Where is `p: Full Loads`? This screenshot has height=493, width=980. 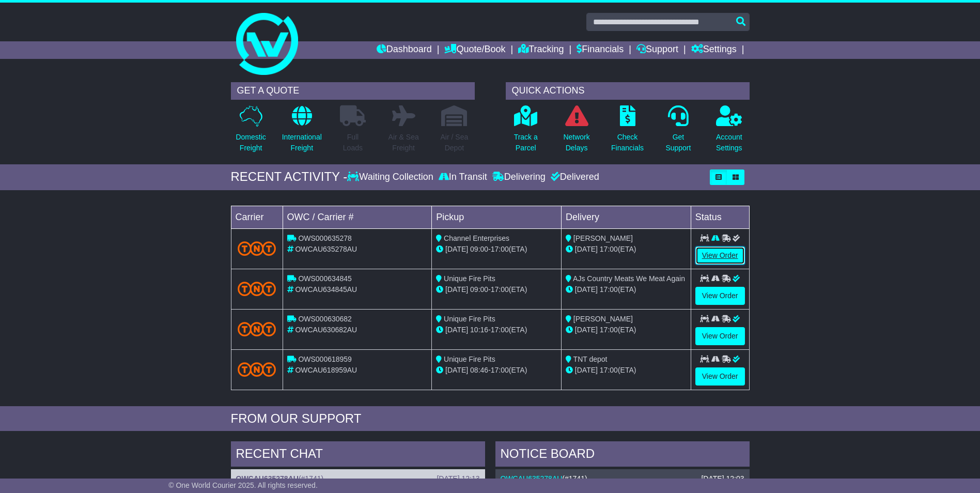 p: Full Loads is located at coordinates (353, 143).